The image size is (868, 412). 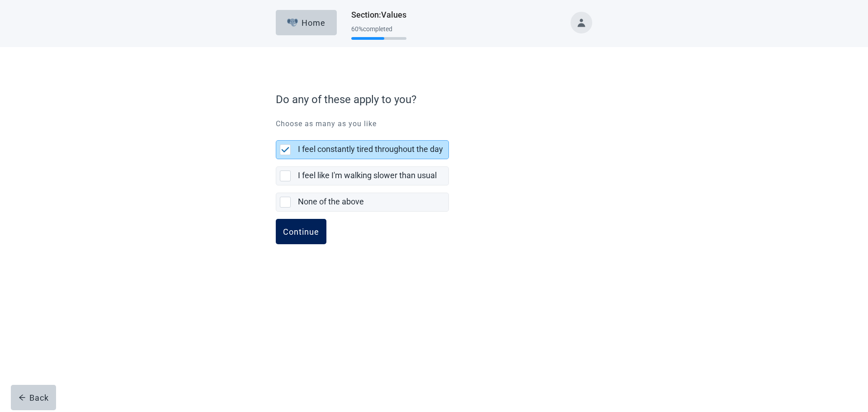 What do you see at coordinates (301, 232) in the screenshot?
I see `button: Continue` at bounding box center [301, 232].